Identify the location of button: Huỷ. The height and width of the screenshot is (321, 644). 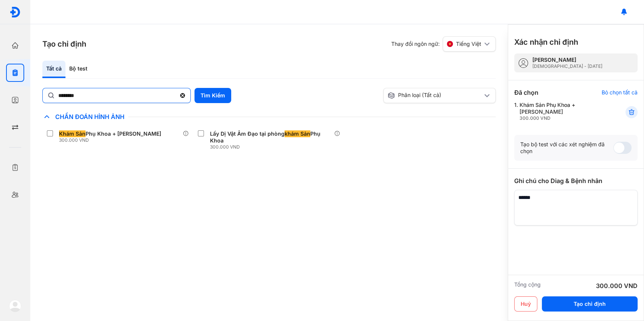
(525, 303).